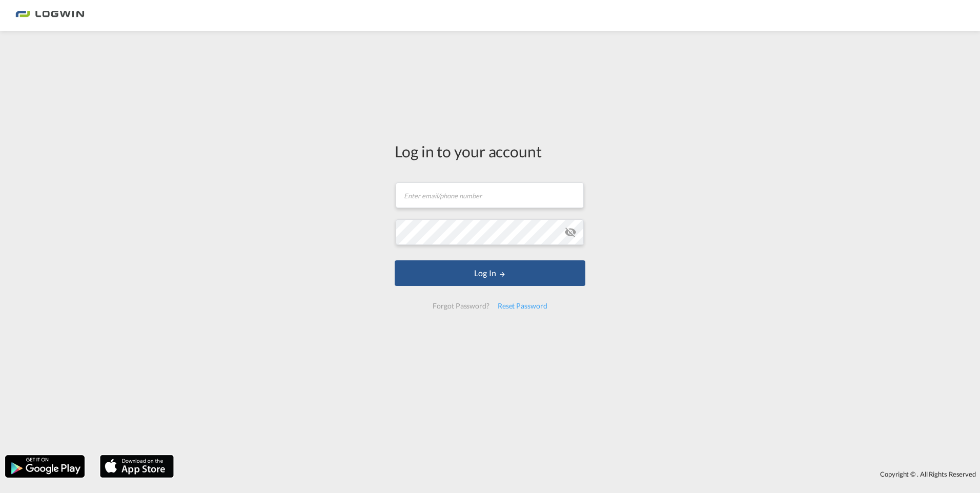  Describe the element at coordinates (490, 151) in the screenshot. I see `div: Log in to your account` at that location.